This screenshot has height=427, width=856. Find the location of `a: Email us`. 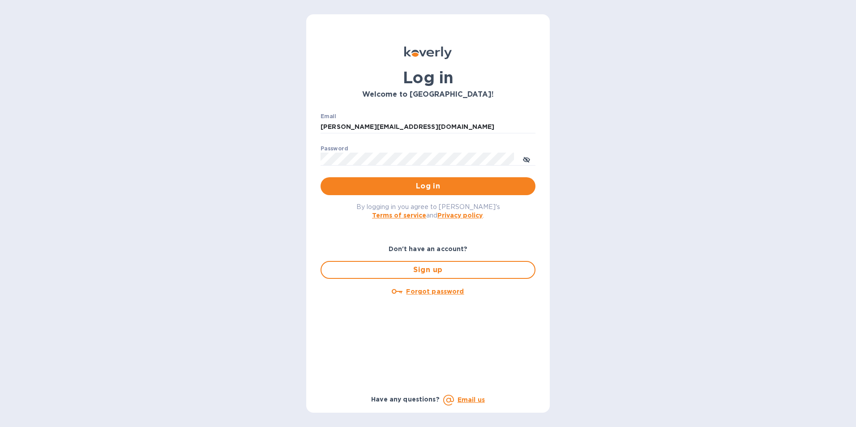

a: Email us is located at coordinates (471, 400).